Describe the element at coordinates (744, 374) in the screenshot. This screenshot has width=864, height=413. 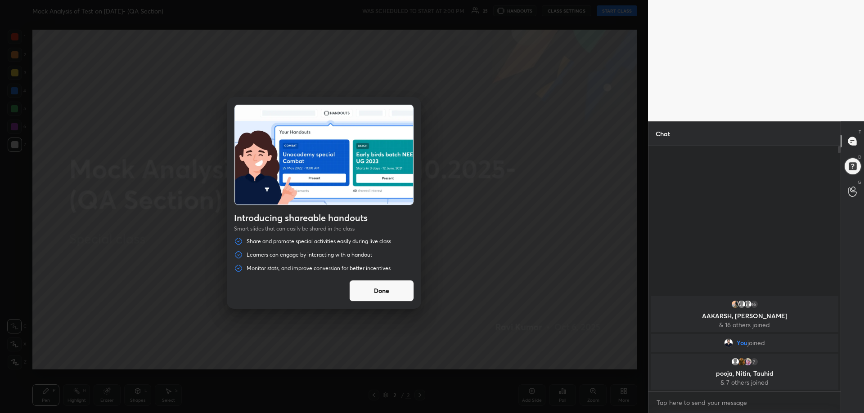
I see `p: pooja, Nitin, Tauhid` at that location.